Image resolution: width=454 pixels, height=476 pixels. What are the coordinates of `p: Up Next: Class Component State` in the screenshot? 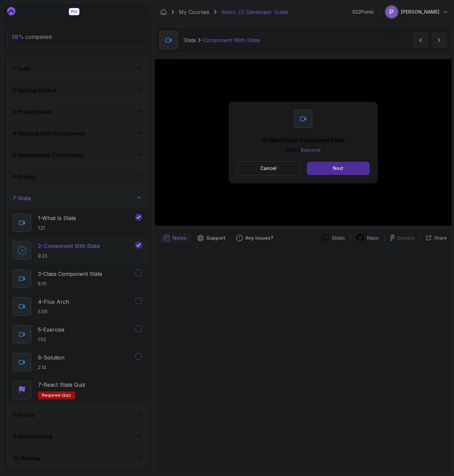 It's located at (303, 140).